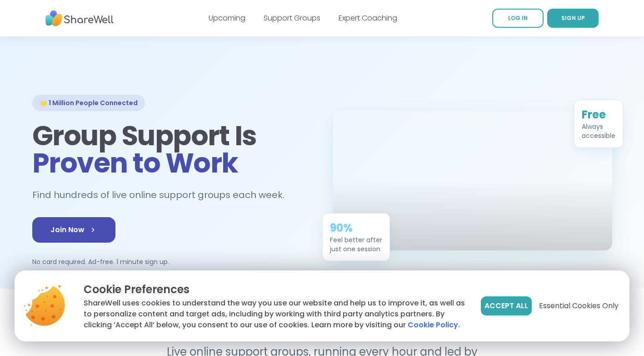  What do you see at coordinates (172, 261) in the screenshot?
I see `p: No card required. Ad-free. 1 minute sign up.` at bounding box center [172, 261].